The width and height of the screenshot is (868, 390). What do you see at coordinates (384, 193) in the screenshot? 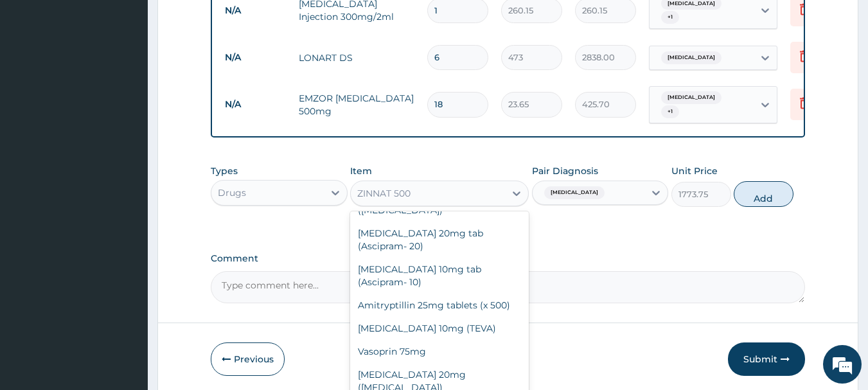
I see `div: ZINNAT 500` at bounding box center [384, 193].